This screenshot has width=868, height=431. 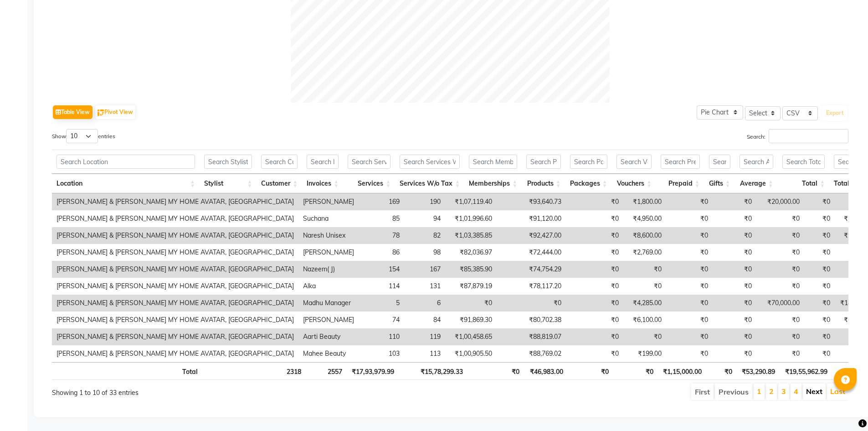 I want to click on a: 1, so click(x=759, y=391).